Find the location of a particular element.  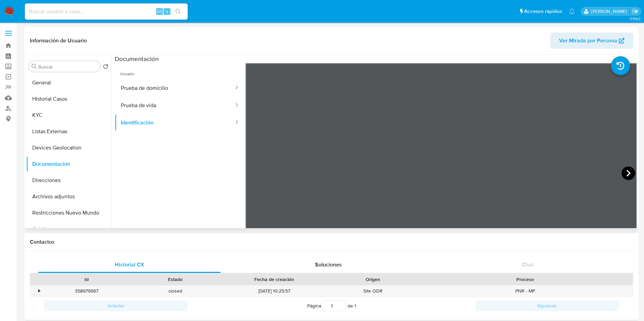

h1: Información de Usuario is located at coordinates (58, 41).